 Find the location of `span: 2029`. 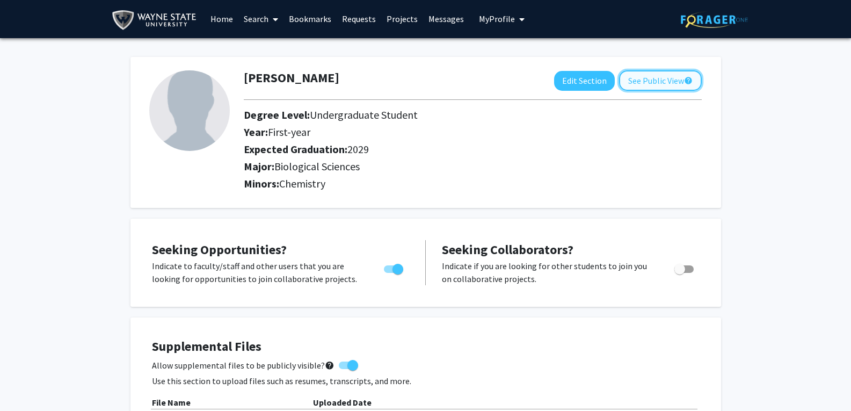

span: 2029 is located at coordinates (358, 149).